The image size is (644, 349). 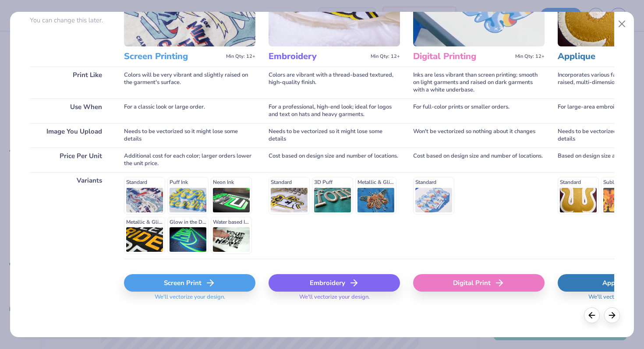 I want to click on div: Variants, so click(x=70, y=216).